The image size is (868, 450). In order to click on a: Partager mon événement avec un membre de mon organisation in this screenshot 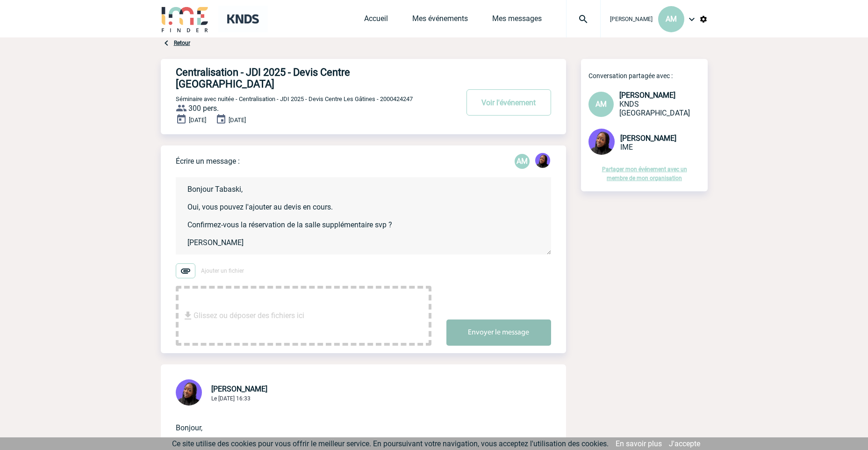, I will do `click(645, 173)`.